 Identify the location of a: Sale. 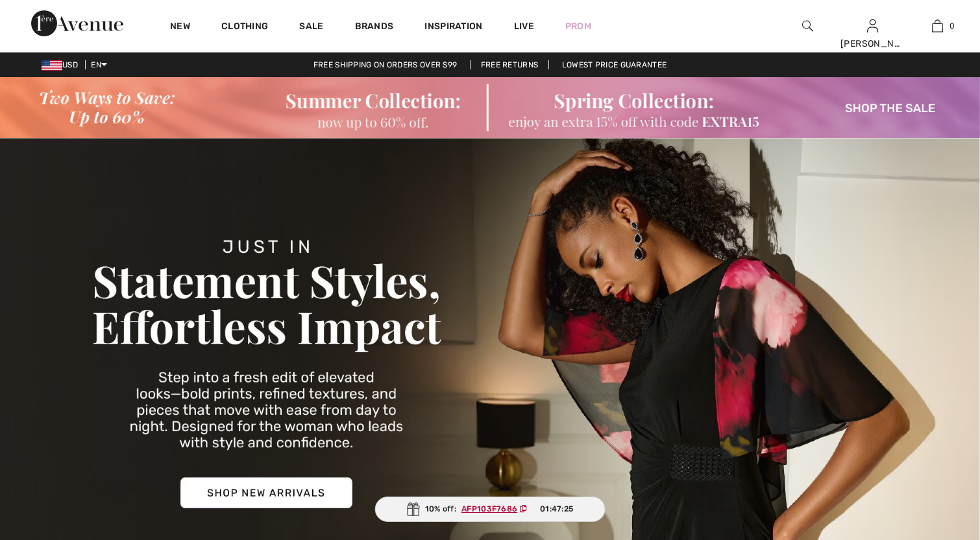
(311, 28).